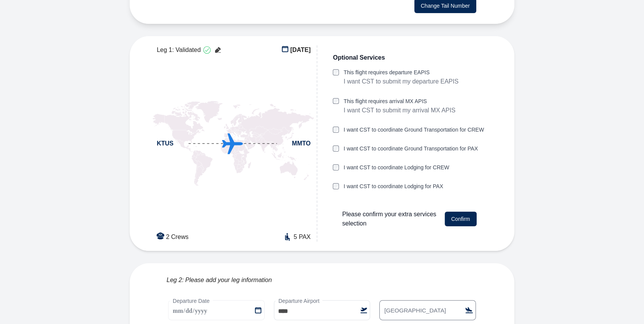 This screenshot has height=324, width=644. What do you see at coordinates (359, 58) in the screenshot?
I see `span: Optional Services` at bounding box center [359, 58].